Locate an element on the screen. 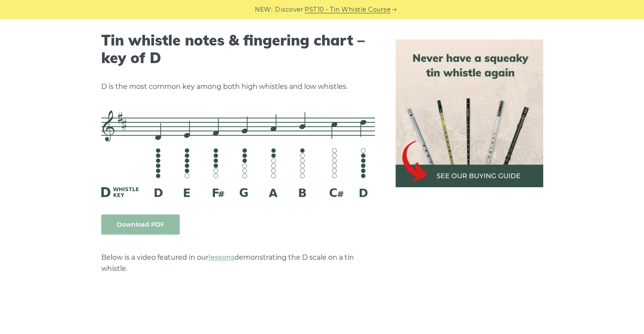  img: D Whistle Fingering Chart And Notes is located at coordinates (238, 153).